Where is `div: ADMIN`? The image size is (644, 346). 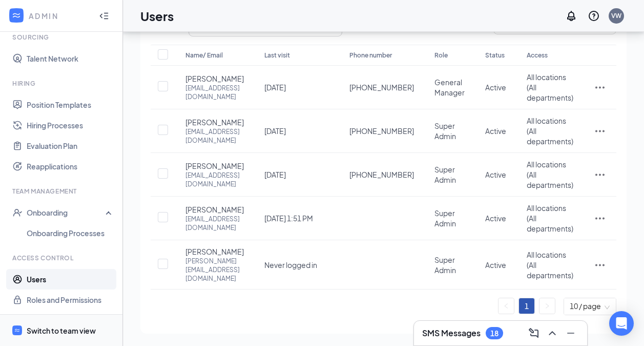 div: ADMIN is located at coordinates (59, 16).